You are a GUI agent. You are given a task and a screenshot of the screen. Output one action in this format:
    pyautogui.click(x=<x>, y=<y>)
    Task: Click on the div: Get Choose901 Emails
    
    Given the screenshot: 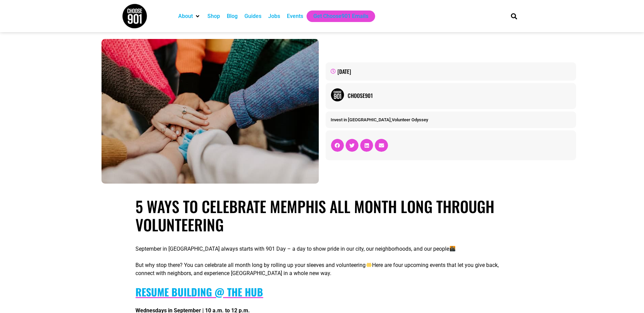 What is the action you would take?
    pyautogui.click(x=341, y=16)
    